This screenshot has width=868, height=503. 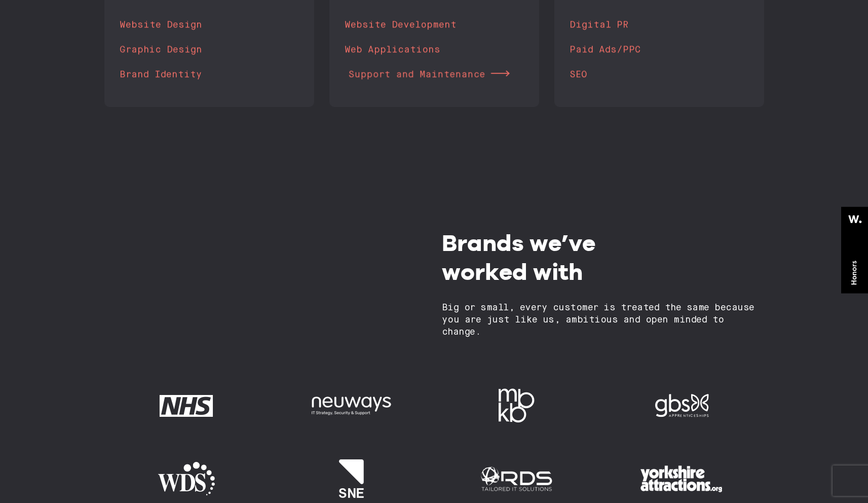 I want to click on a: Support and Maintenance, so click(x=438, y=74).